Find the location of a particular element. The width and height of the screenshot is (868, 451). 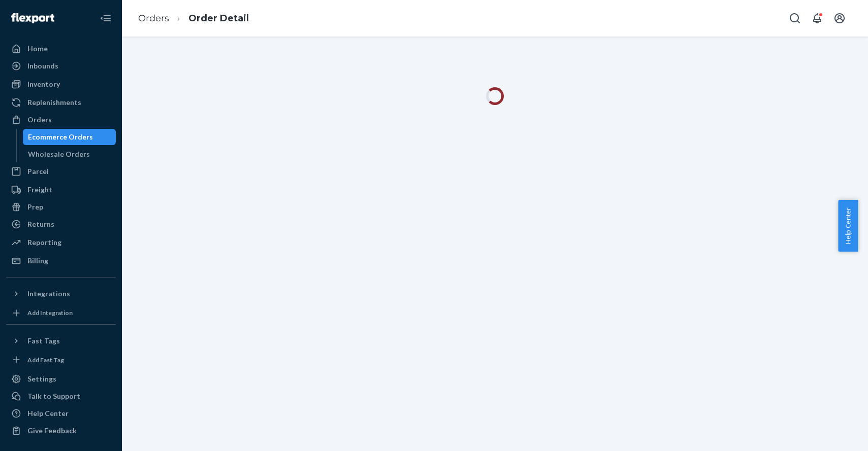

a: Home is located at coordinates (61, 49).